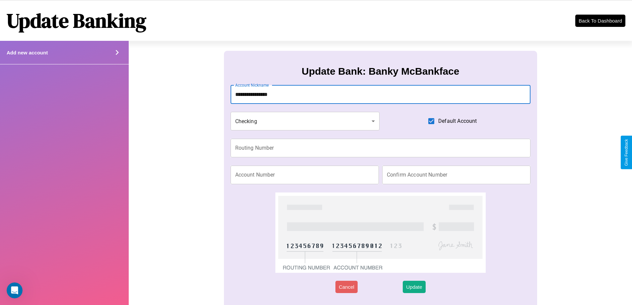  Describe the element at coordinates (457, 121) in the screenshot. I see `span: Default Account` at that location.